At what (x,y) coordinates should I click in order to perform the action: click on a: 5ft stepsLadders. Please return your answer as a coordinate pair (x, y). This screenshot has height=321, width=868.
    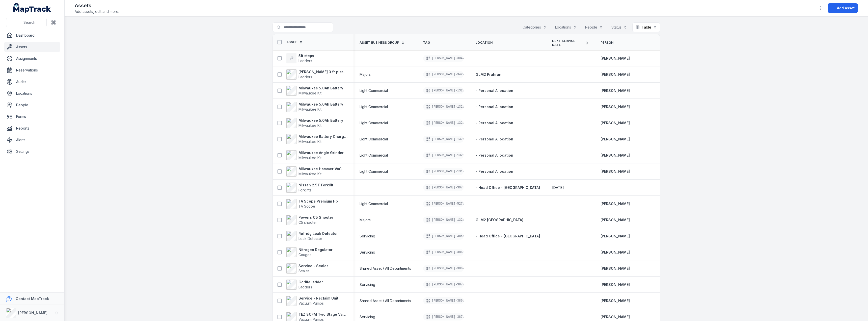
    Looking at the image, I should click on (300, 59).